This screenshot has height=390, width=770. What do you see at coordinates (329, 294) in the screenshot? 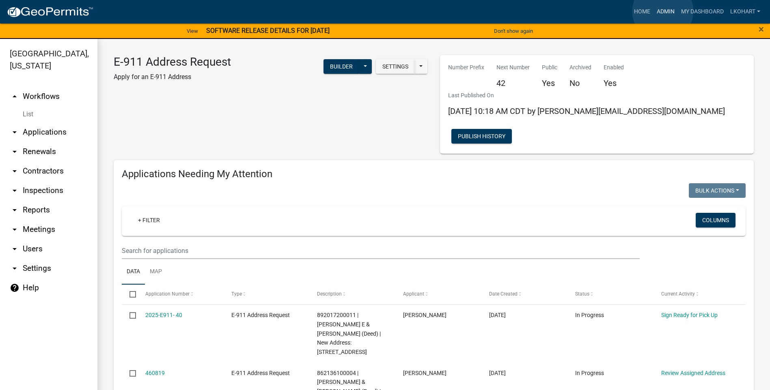
I see `span: Description` at bounding box center [329, 294].